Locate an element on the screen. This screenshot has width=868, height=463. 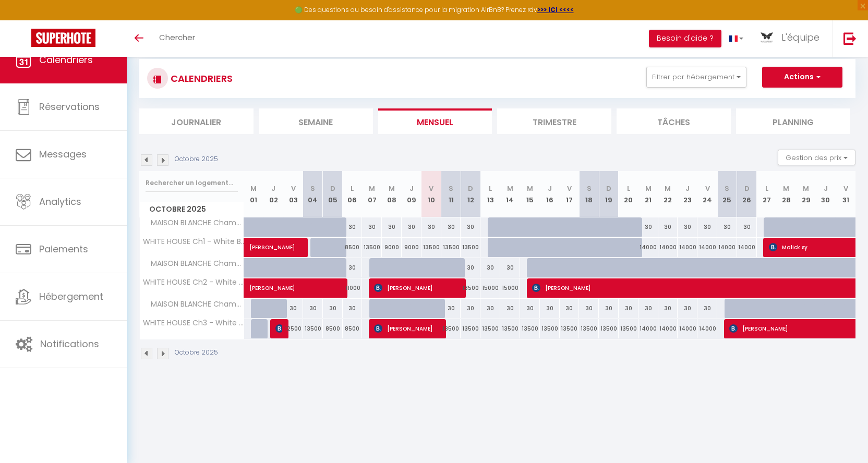
abbr: L is located at coordinates (628, 188).